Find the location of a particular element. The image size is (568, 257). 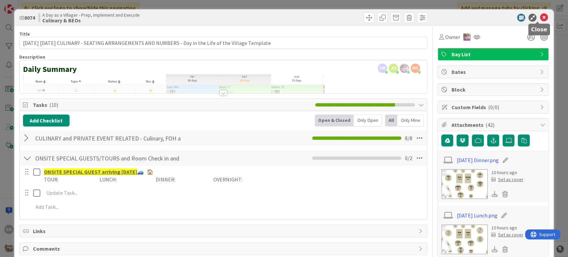

span: Tasks is located at coordinates (172, 105).